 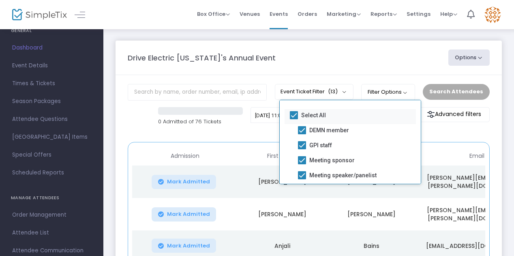 What do you see at coordinates (329, 130) in the screenshot?
I see `span: DEMN member` at bounding box center [329, 130].